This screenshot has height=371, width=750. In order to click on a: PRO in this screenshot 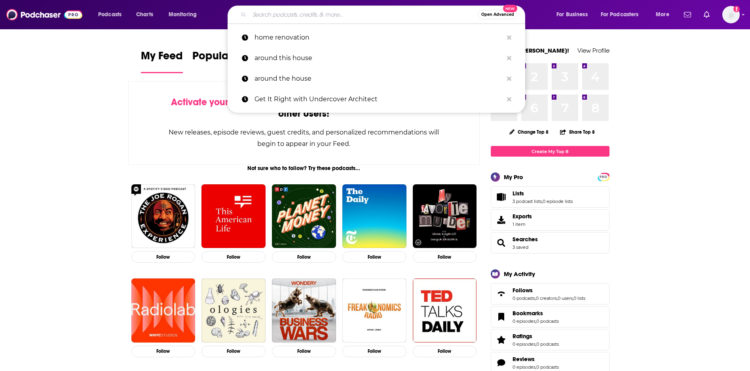, I will do `click(603, 176)`.